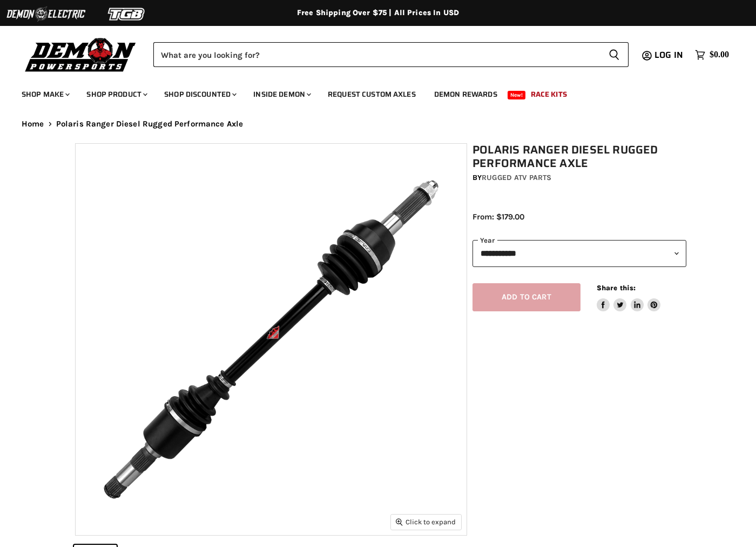 The height and width of the screenshot is (547, 756). Describe the element at coordinates (580, 253) in the screenshot. I see `select: year` at that location.